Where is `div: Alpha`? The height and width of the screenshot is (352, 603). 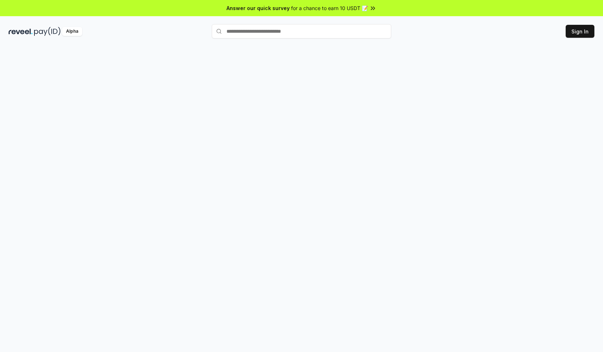
div: Alpha is located at coordinates (72, 31).